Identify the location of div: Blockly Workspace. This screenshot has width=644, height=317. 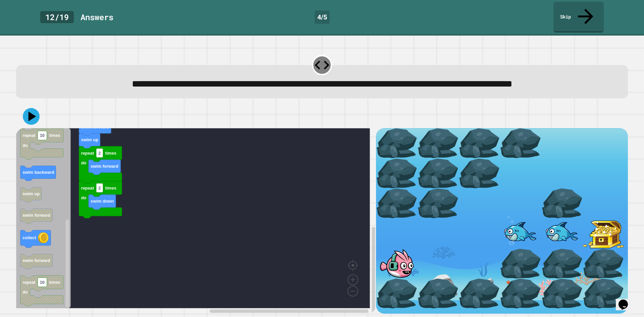
(196, 221).